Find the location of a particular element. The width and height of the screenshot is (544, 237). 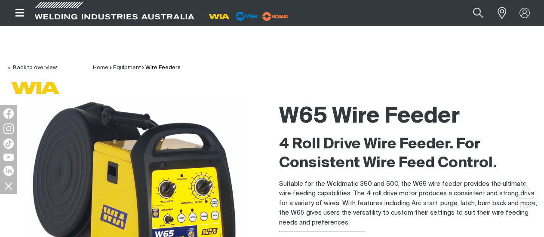

a: Equipment is located at coordinates (127, 67).